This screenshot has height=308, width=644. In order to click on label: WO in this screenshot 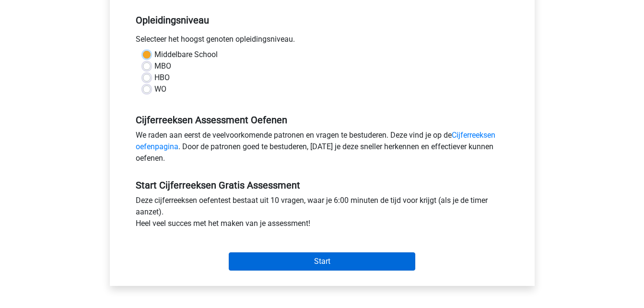, I will do `click(161, 90)`.